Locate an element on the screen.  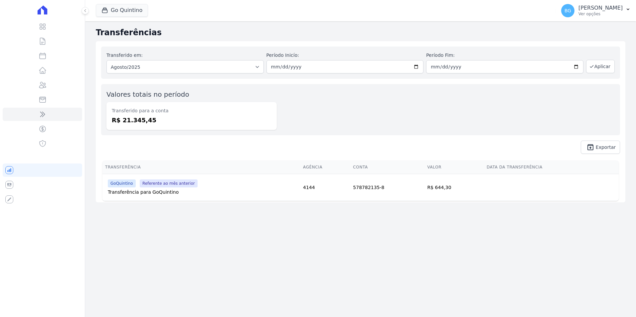
span: Referente ao mês anterior is located at coordinates (169, 184).